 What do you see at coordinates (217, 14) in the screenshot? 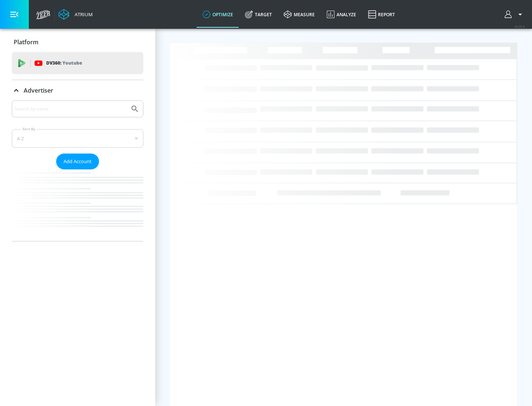
I see `a: optimize` at bounding box center [217, 14].